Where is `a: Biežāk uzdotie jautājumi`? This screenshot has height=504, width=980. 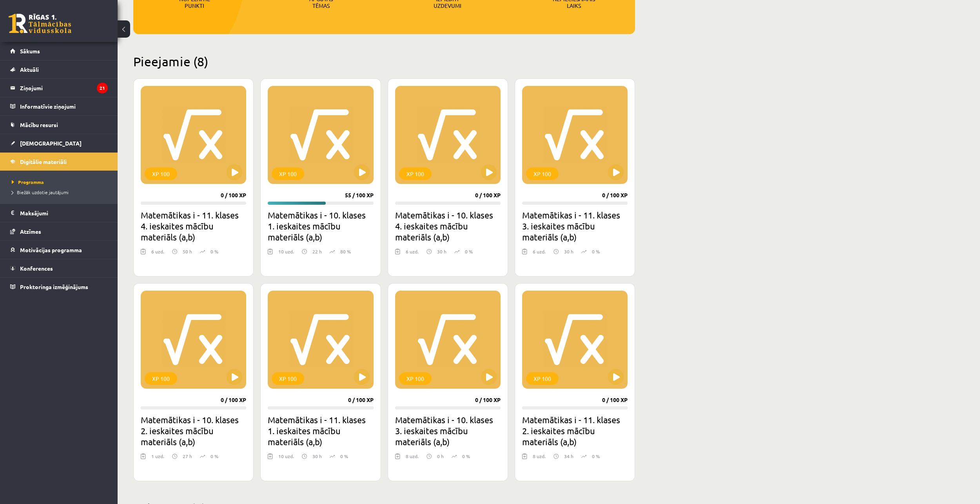
a: Biežāk uzdotie jautājumi is located at coordinates (61, 192).